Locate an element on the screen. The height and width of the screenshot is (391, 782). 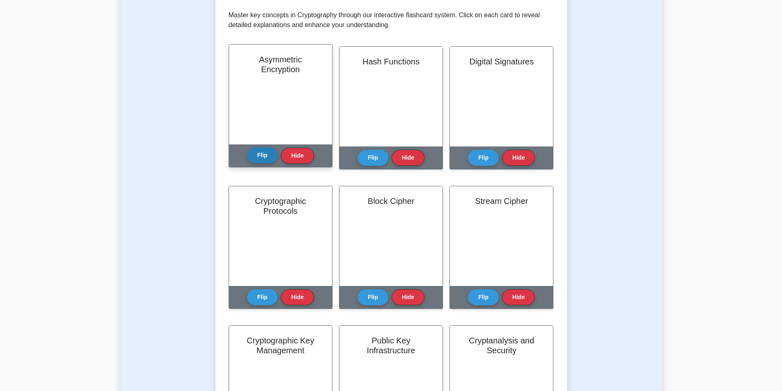
p: Master key concepts in Cryptography through our interactive flashcard system. Click on each card ... is located at coordinates (391, 20).